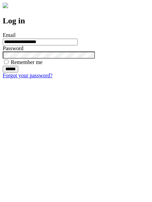  What do you see at coordinates (27, 75) in the screenshot?
I see `a: Forgot your password?` at bounding box center [27, 75].